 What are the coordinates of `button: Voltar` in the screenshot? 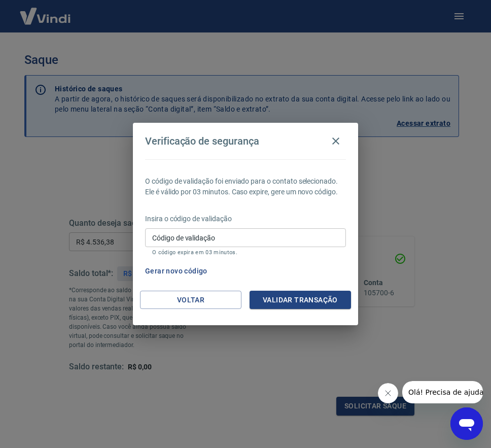 It's located at (191, 300).